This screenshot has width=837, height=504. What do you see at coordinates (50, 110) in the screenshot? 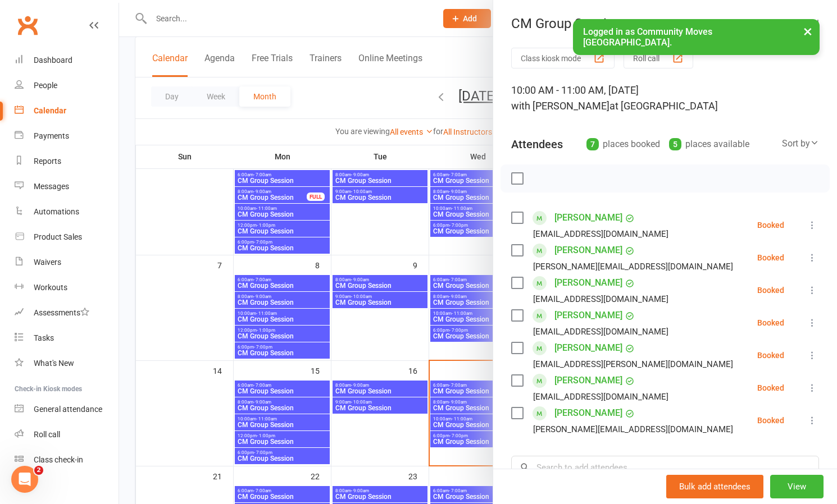
I see `div: Calendar` at bounding box center [50, 110].